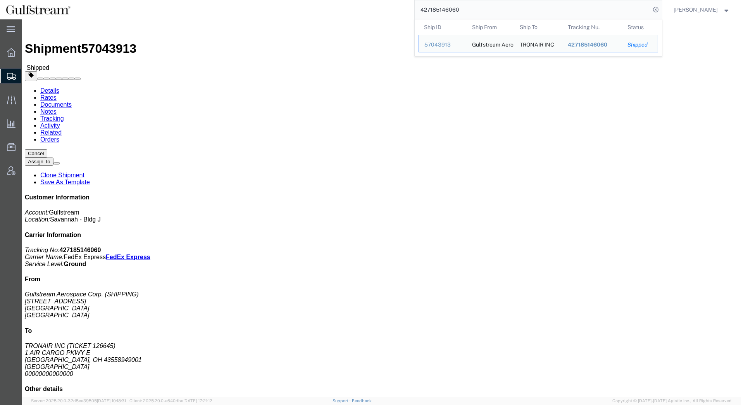  Describe the element at coordinates (696, 10) in the screenshot. I see `span: Kimberly Printup` at that location.